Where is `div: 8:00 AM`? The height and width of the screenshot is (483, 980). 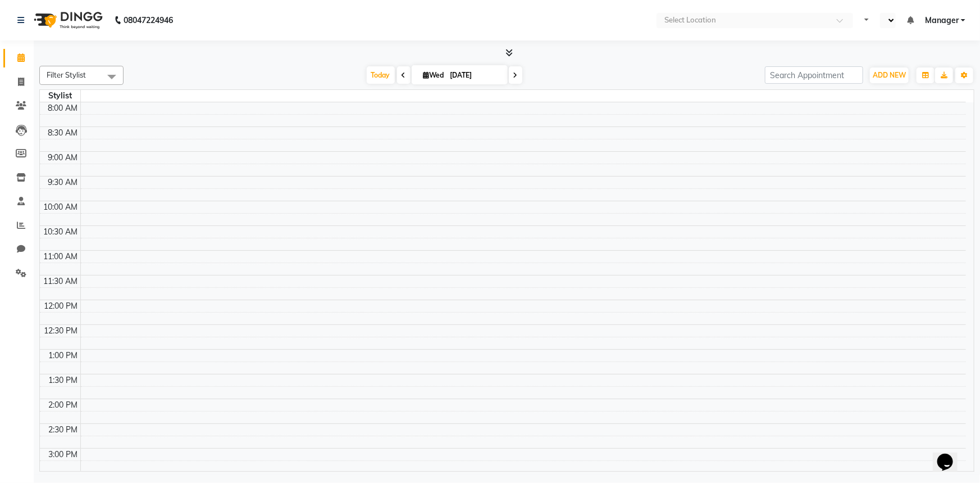
div: 8:00 AM is located at coordinates (63, 108).